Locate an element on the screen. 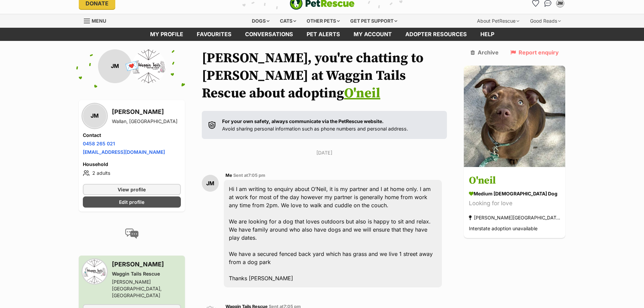 Image resolution: width=644 pixels, height=308 pixels. span: Edit profile is located at coordinates (131, 202).